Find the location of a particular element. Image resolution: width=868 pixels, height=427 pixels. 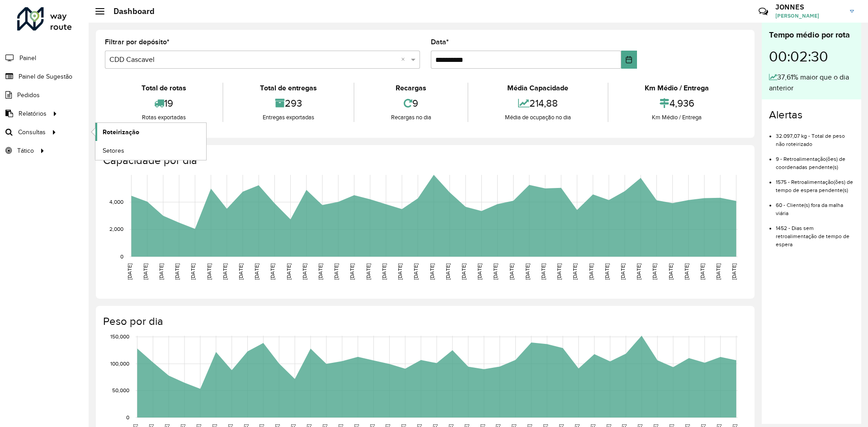

div: 214,88 is located at coordinates (538, 103).